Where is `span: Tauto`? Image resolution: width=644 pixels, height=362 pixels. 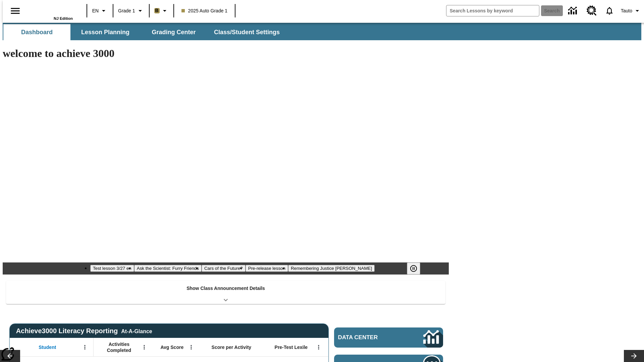
span: Tauto is located at coordinates (626, 11).